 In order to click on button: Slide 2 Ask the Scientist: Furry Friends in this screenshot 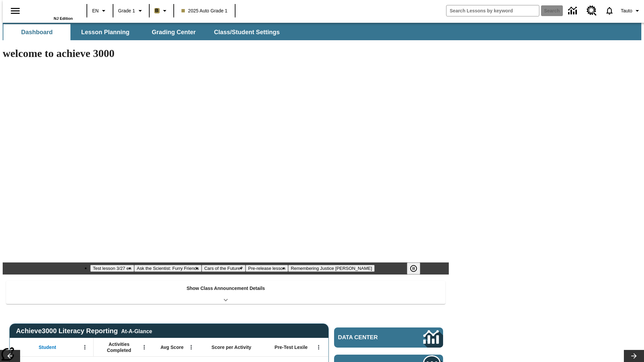, I will do `click(168, 268)`.